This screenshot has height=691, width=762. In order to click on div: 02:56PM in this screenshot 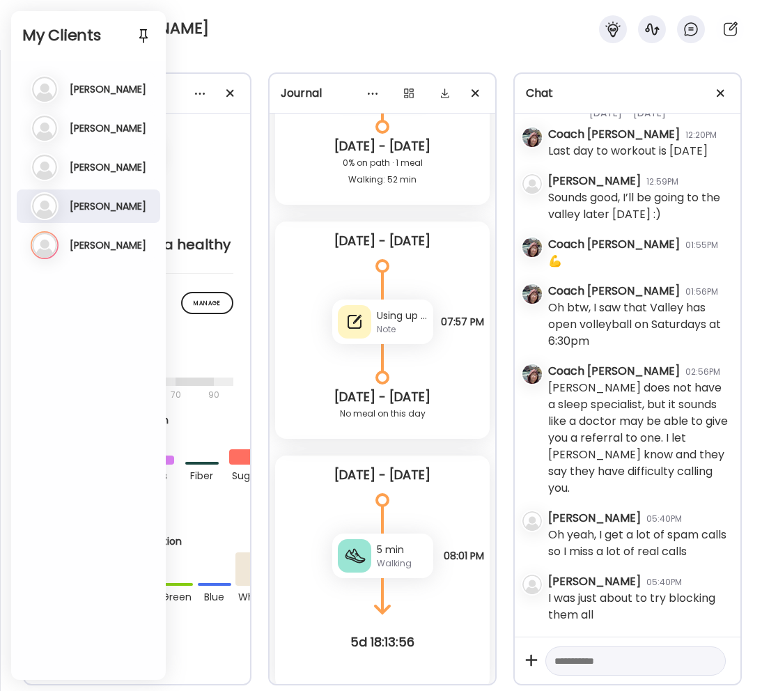, I will do `click(703, 372)`.